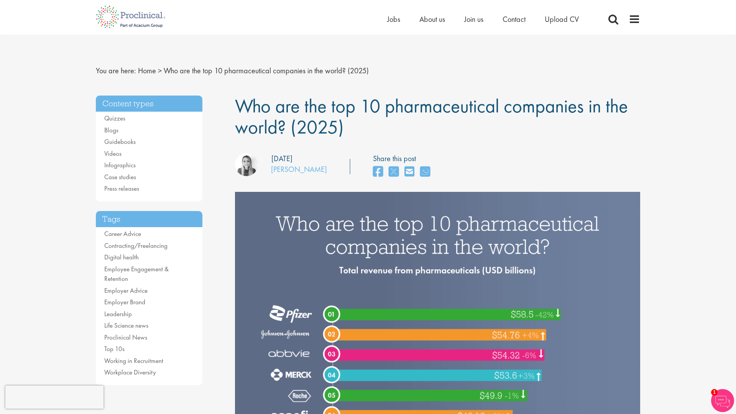 The width and height of the screenshot is (736, 414). Describe the element at coordinates (125, 302) in the screenshot. I see `a: Employer Brand` at that location.